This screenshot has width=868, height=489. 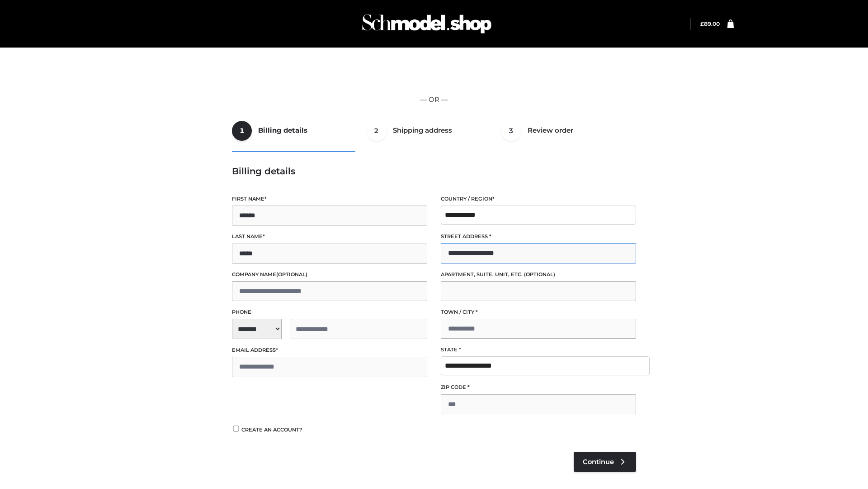 I want to click on label: Apartment, suite, unit, etc., so click(x=539, y=274).